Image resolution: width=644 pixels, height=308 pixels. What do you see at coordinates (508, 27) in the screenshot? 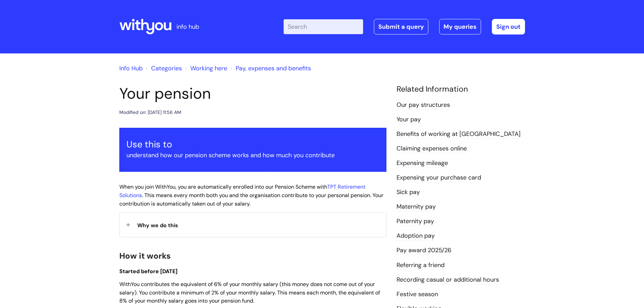
I see `a: Sign out` at bounding box center [508, 27].